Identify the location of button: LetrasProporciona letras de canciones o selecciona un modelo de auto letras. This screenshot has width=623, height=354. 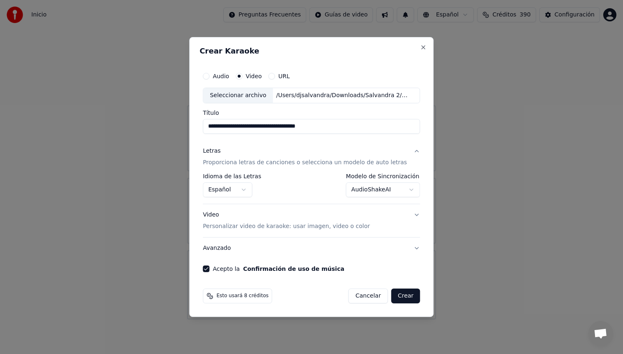
(311, 157).